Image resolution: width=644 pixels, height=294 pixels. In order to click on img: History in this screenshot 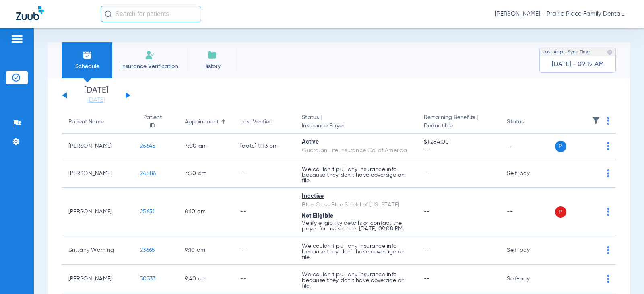, I will do `click(212, 55)`.